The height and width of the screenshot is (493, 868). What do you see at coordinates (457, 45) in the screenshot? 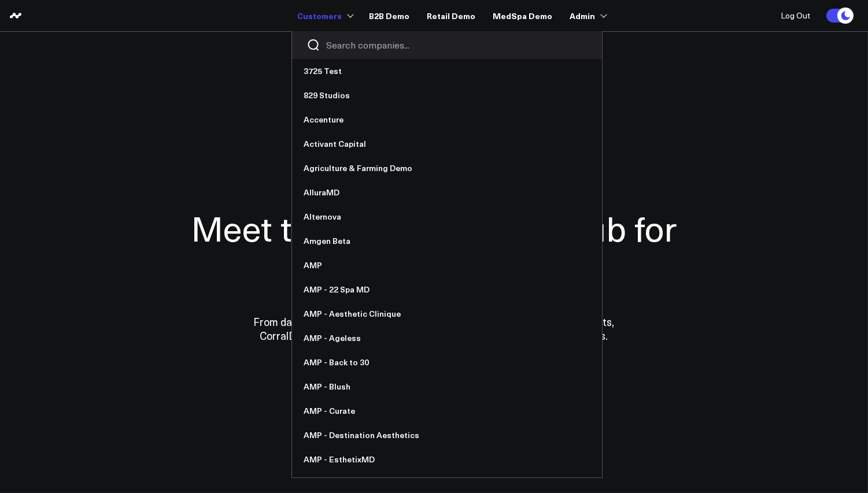
I see `input: Search companies input` at bounding box center [457, 45].